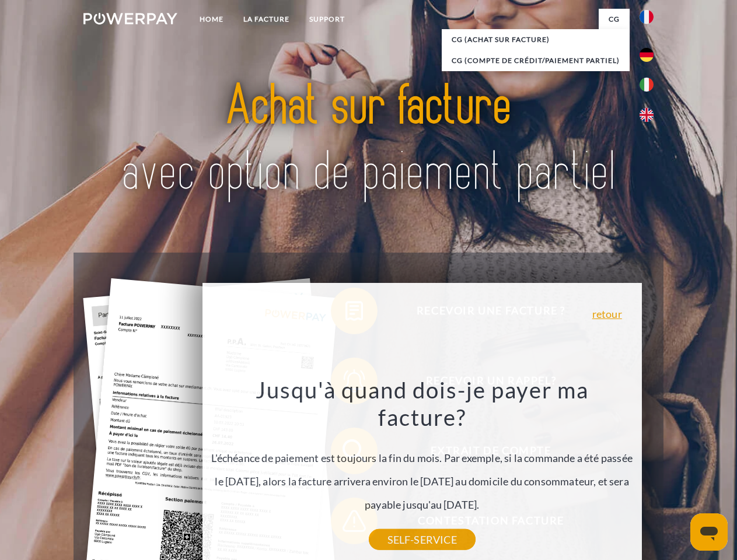 Image resolution: width=737 pixels, height=560 pixels. Describe the element at coordinates (647, 55) in the screenshot. I see `img: de` at that location.